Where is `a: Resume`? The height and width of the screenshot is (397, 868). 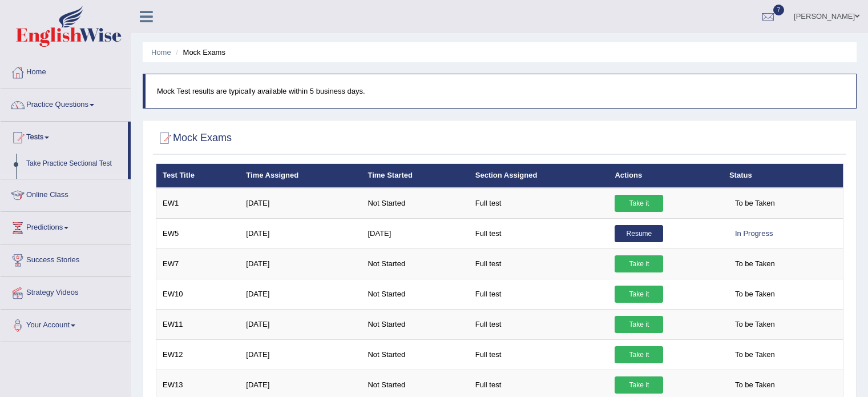 a: Resume is located at coordinates (639, 233).